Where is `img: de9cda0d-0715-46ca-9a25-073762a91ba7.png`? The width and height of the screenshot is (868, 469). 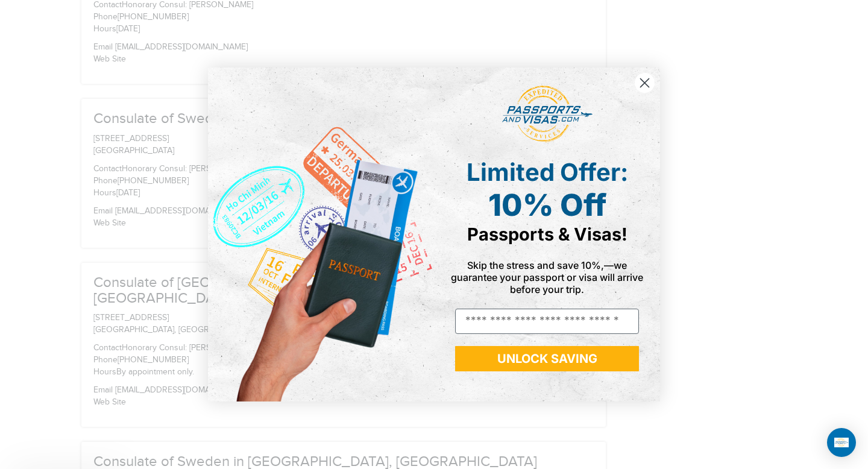
img: de9cda0d-0715-46ca-9a25-073762a91ba7.png is located at coordinates (320, 234).